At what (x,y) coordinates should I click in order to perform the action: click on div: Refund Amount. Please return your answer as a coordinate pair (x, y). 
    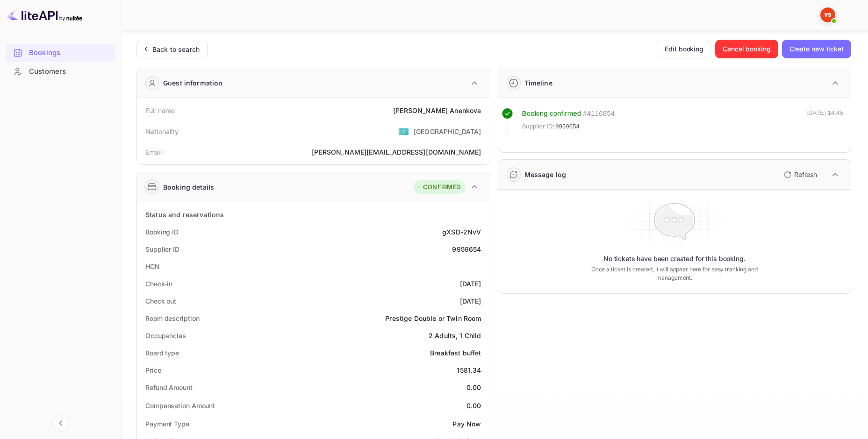
    Looking at the image, I should click on (168, 387).